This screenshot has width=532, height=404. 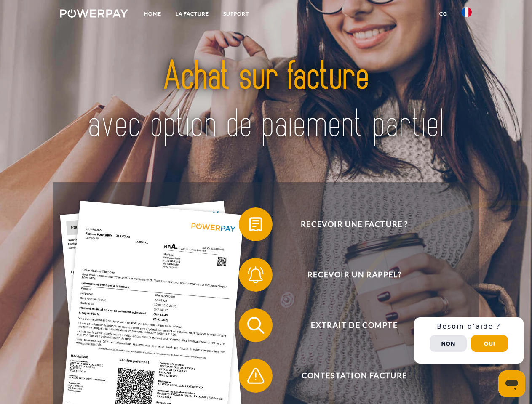 I want to click on img: title-powerpay_fr.svg, so click(x=266, y=100).